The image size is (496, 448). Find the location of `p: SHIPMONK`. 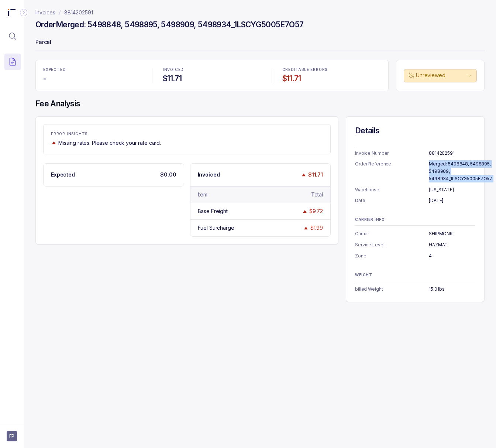

p: SHIPMONK is located at coordinates (452, 233).